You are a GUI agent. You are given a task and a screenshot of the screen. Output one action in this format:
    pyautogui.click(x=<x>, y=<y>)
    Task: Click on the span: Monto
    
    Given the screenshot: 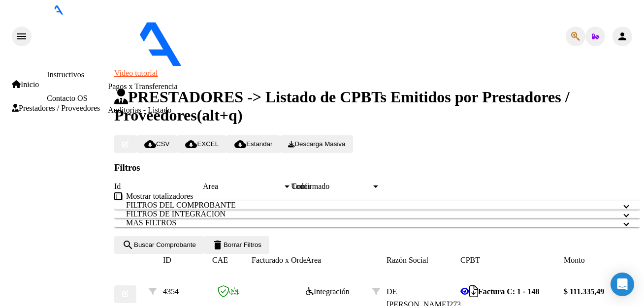 What is the action you would take?
    pyautogui.click(x=574, y=260)
    